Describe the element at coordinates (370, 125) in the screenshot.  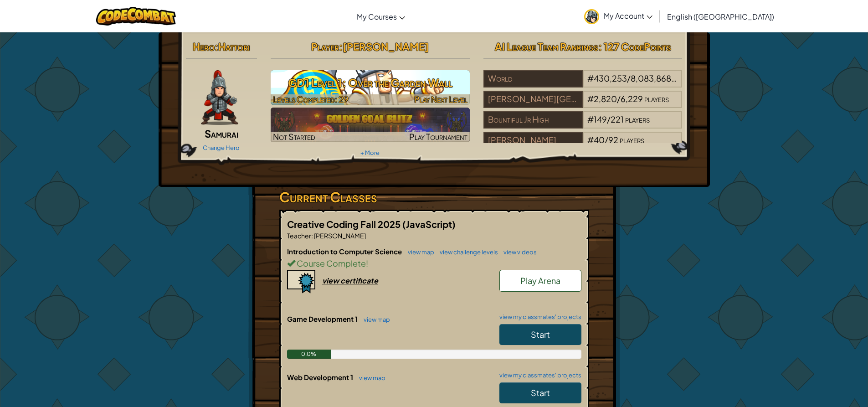
I see `a: Not StartedPlay Tournament` at that location.